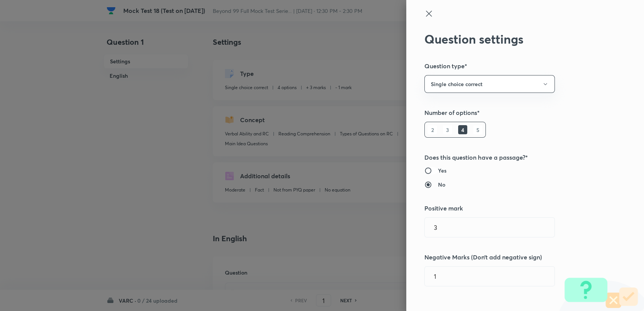 The height and width of the screenshot is (311, 644). Describe the element at coordinates (490, 227) in the screenshot. I see `input: Positive marks` at that location.